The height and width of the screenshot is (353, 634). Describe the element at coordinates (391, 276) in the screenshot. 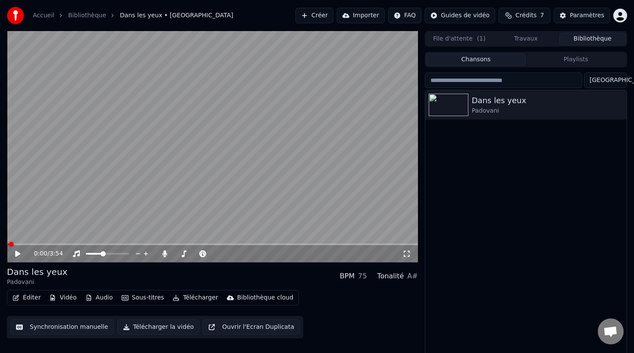

I see `div: Tonalité` at that location.